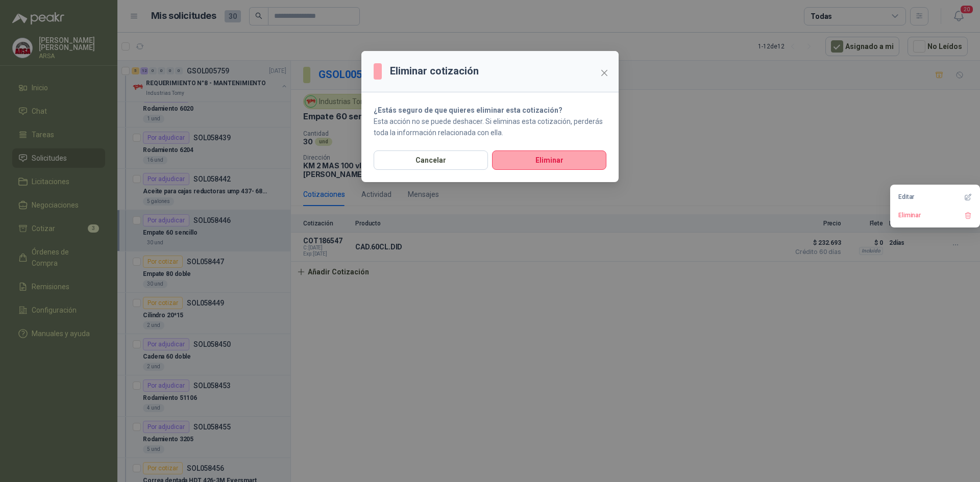 The image size is (980, 482). I want to click on button: Cancelar, so click(431, 161).